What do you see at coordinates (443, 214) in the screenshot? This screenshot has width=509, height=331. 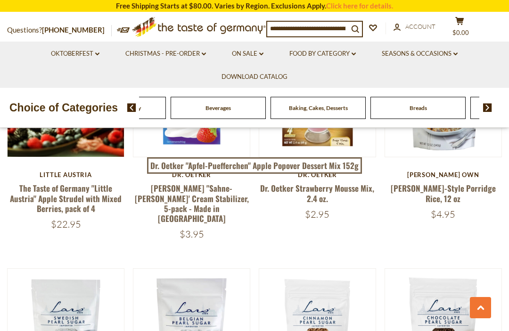 I see `span: $4.95` at bounding box center [443, 214].